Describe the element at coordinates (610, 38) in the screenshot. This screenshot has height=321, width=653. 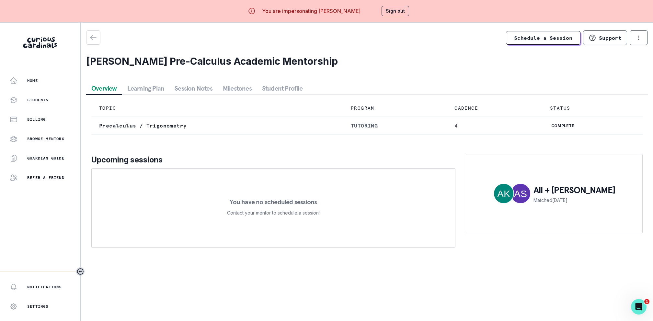
I see `p: Support` at that location.